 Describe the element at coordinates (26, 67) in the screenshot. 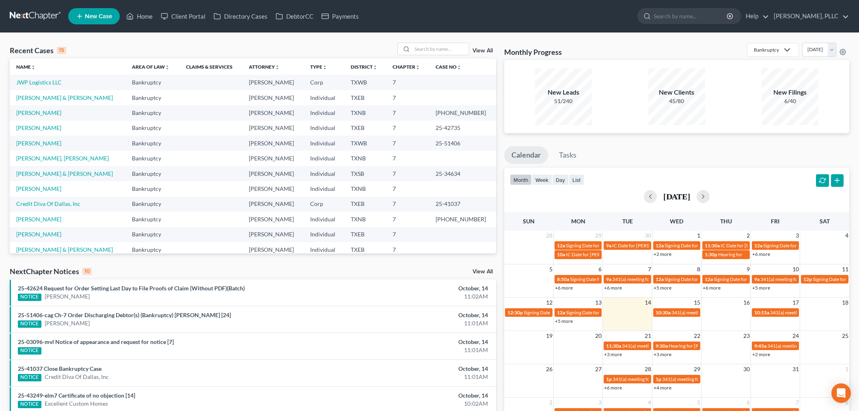

I see `a: Nameunfold_more` at that location.